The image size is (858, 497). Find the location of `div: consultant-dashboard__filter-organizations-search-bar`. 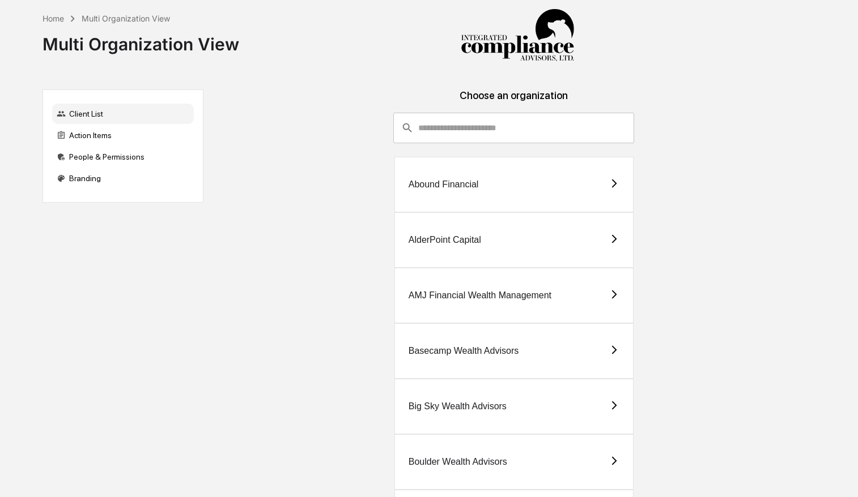

div: consultant-dashboard__filter-organizations-search-bar is located at coordinates (513, 128).